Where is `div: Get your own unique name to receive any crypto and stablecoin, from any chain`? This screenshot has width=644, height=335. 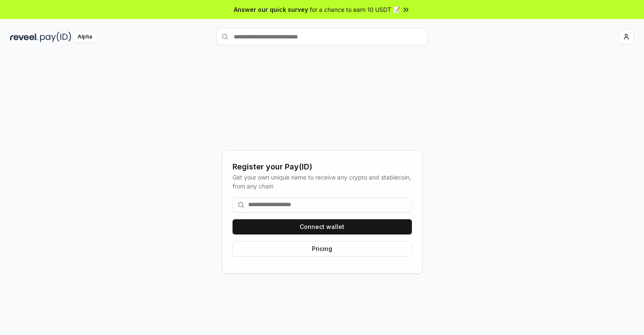 div: Get your own unique name to receive any crypto and stablecoin, from any chain is located at coordinates (322, 182).